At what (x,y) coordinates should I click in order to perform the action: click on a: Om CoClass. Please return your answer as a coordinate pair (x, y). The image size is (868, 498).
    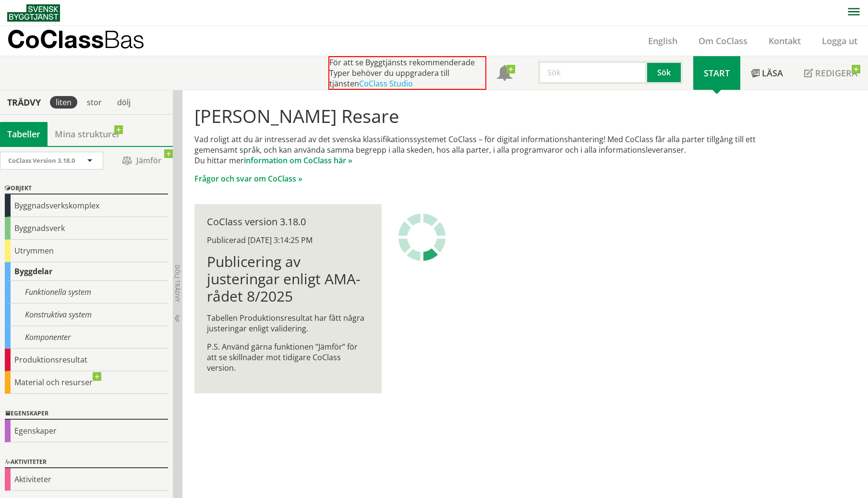
    Looking at the image, I should click on (723, 41).